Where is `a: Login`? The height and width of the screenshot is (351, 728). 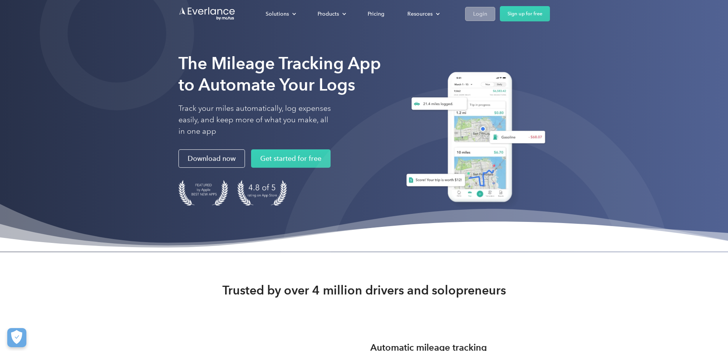 a: Login is located at coordinates (480, 14).